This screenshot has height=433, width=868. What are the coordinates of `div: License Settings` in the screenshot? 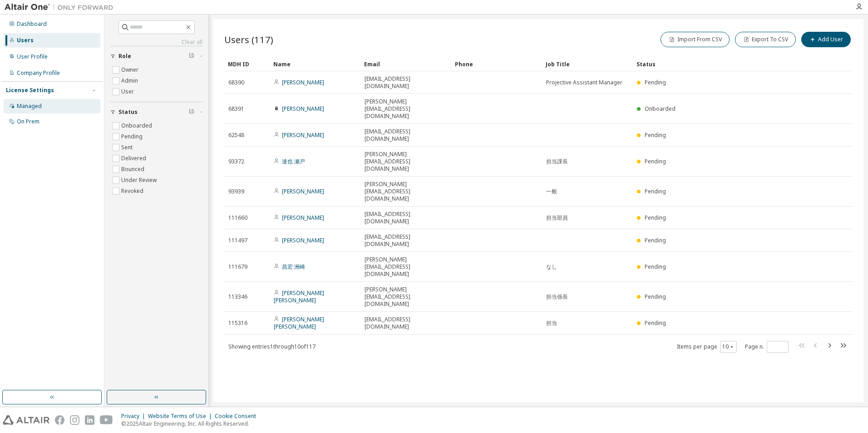 It's located at (30, 90).